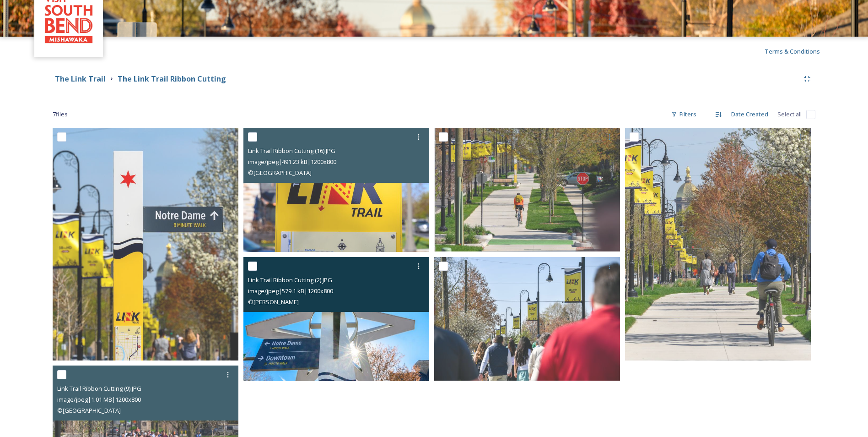 The width and height of the screenshot is (868, 437). I want to click on strong: The Link Trail Ribbon Cutting, so click(171, 79).